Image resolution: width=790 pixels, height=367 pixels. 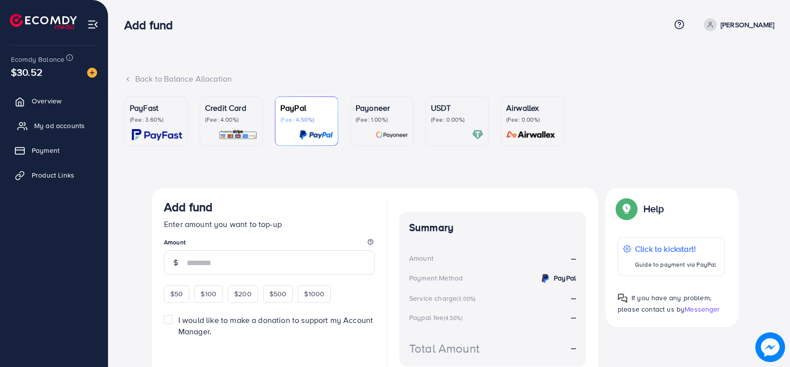 I want to click on strong: PayPal, so click(x=564, y=278).